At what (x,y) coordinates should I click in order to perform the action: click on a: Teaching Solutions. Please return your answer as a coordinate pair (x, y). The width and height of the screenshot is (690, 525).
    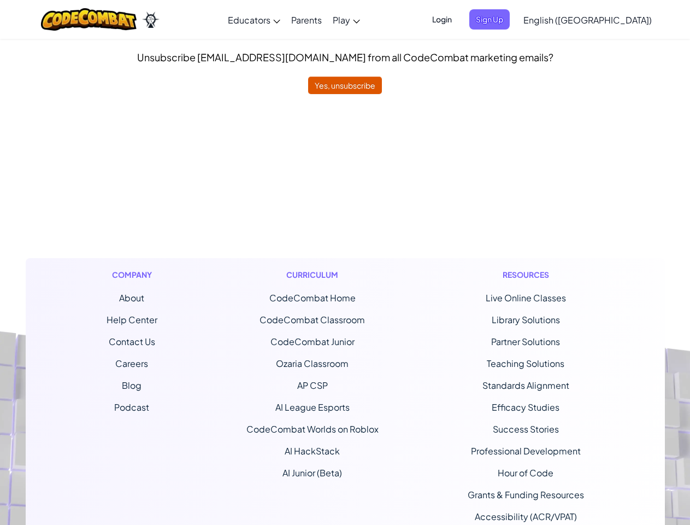
    Looking at the image, I should click on (526, 363).